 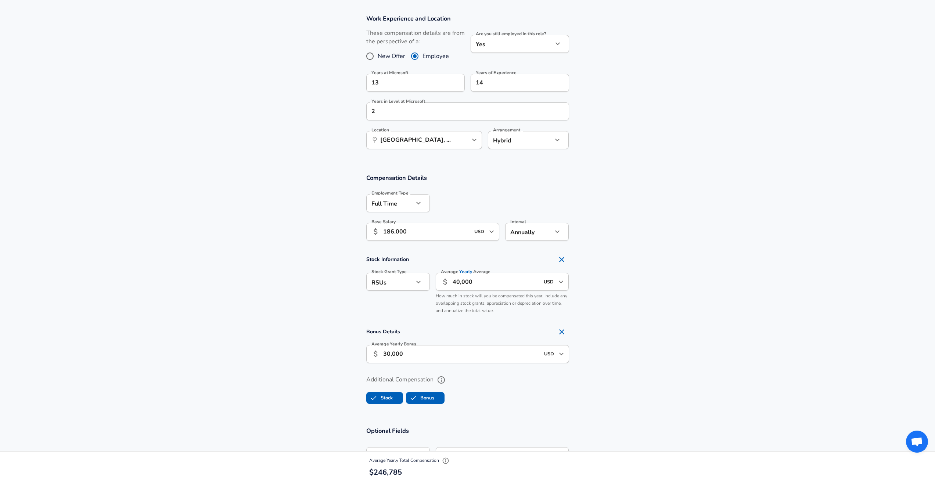 What do you see at coordinates (446, 461) in the screenshot?
I see `button: Explain Total Compensation` at bounding box center [446, 461].